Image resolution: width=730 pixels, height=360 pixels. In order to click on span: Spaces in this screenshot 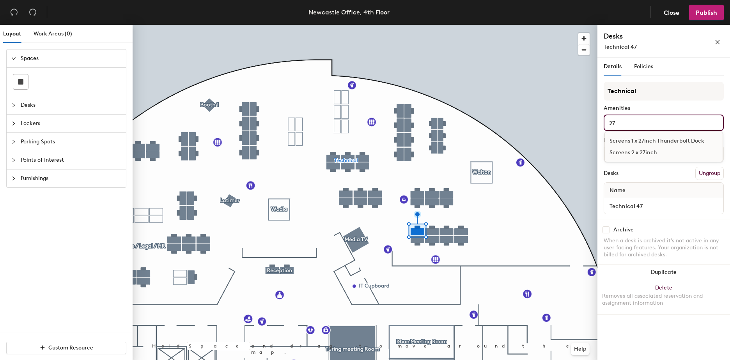, I will do `click(71, 58)`.